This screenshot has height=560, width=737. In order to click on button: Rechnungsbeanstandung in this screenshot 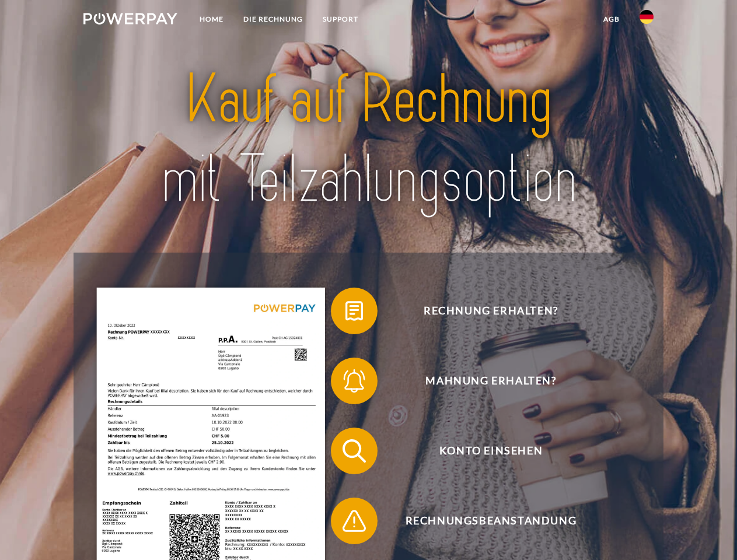, I will do `click(482, 521)`.